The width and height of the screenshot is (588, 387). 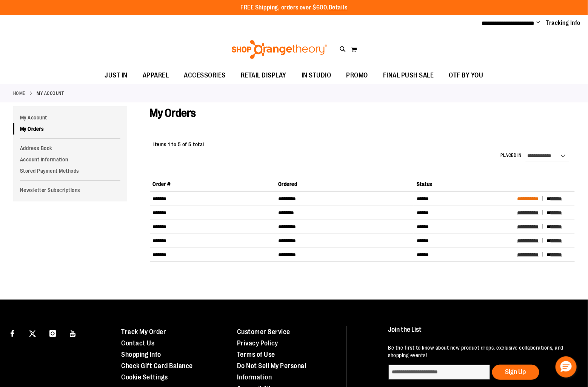 What do you see at coordinates (117, 75) in the screenshot?
I see `span: JUST IN` at bounding box center [117, 75].